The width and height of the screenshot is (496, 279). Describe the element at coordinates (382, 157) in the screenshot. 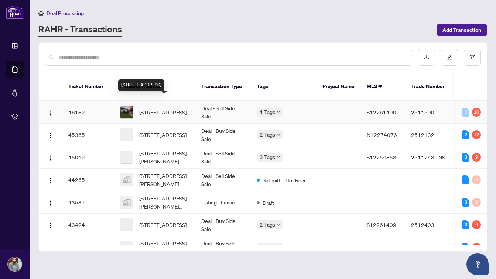

I see `span: S12254858` at that location.